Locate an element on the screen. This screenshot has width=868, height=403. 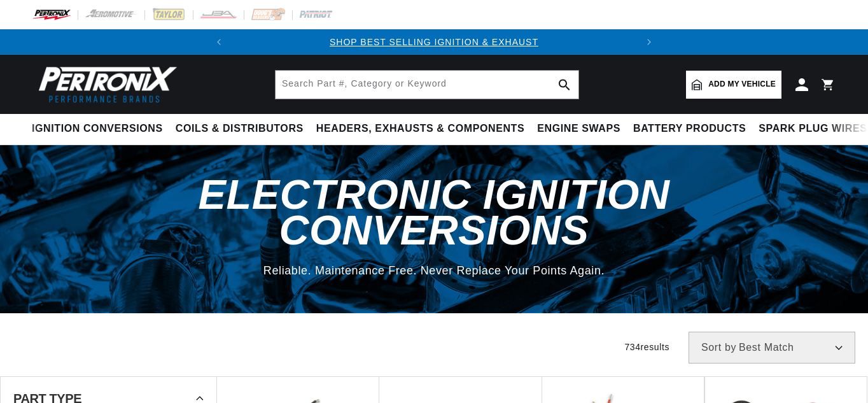
span: Sort by is located at coordinates (719, 347).